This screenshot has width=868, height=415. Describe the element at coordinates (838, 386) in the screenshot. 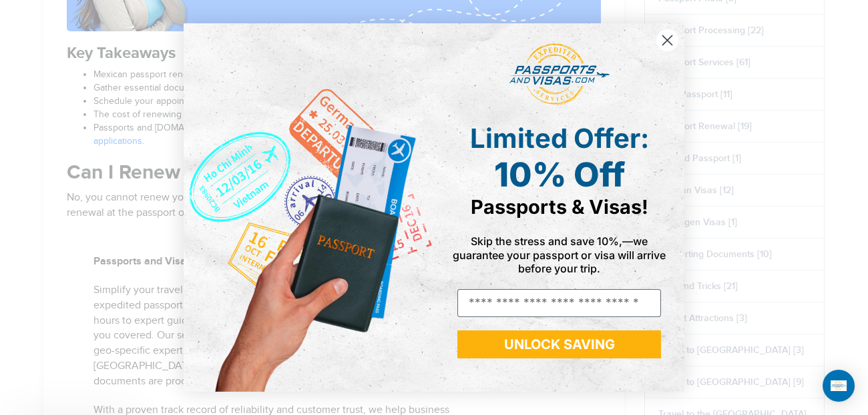

I see `div: Open Intercom Messenger` at that location.